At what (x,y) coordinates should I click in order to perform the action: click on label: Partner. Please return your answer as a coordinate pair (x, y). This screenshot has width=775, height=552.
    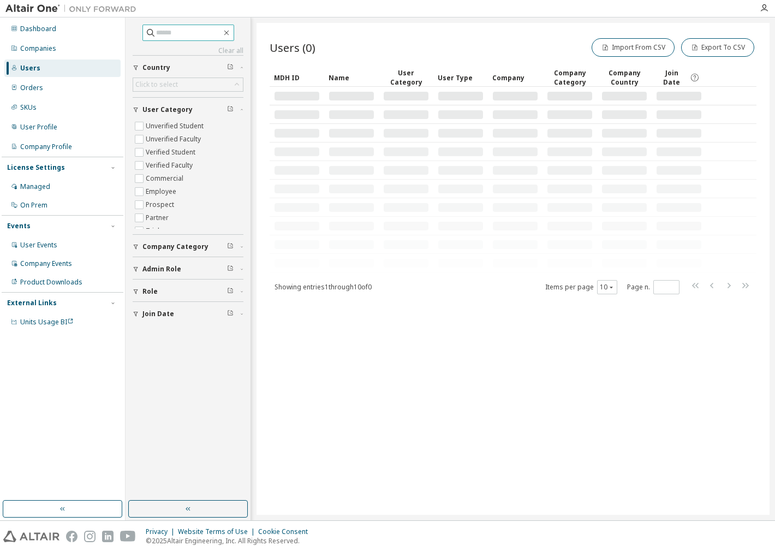
    Looking at the image, I should click on (158, 218).